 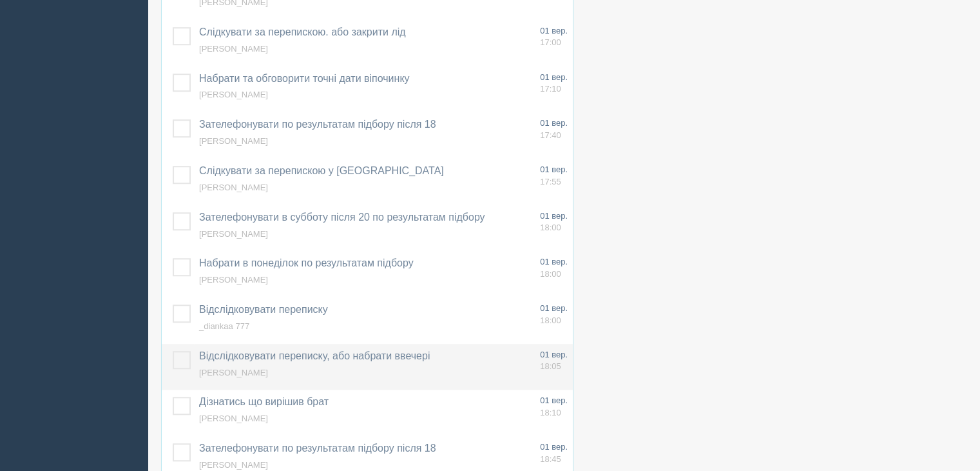 What do you see at coordinates (553, 37) in the screenshot?
I see `a: 01 вер. 17:00` at bounding box center [553, 37].